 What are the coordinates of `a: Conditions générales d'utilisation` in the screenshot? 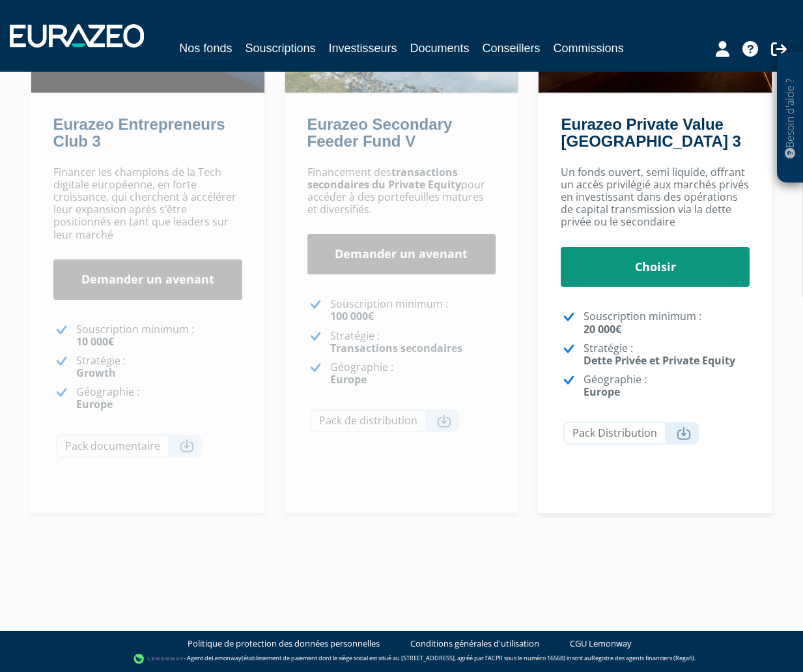 It's located at (475, 643).